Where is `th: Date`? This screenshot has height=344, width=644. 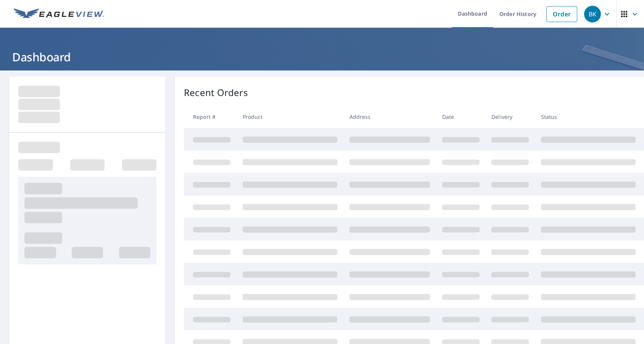
th: Date is located at coordinates (461, 117).